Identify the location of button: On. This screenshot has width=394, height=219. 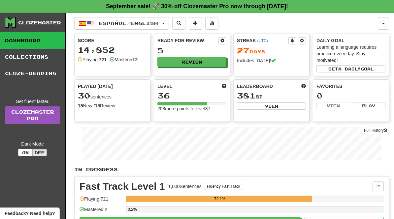
(25, 153).